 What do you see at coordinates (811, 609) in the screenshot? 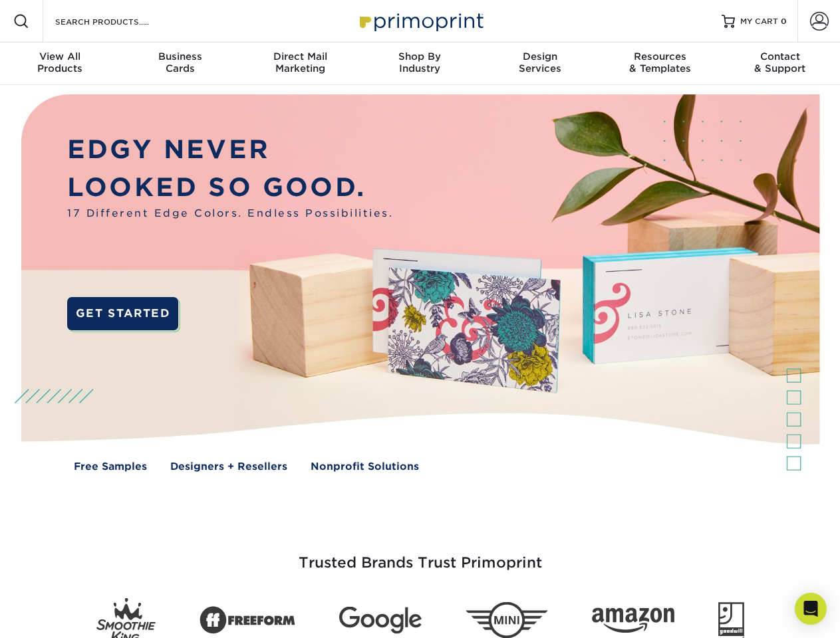
I see `div: Open Intercom Messenger` at bounding box center [811, 609].